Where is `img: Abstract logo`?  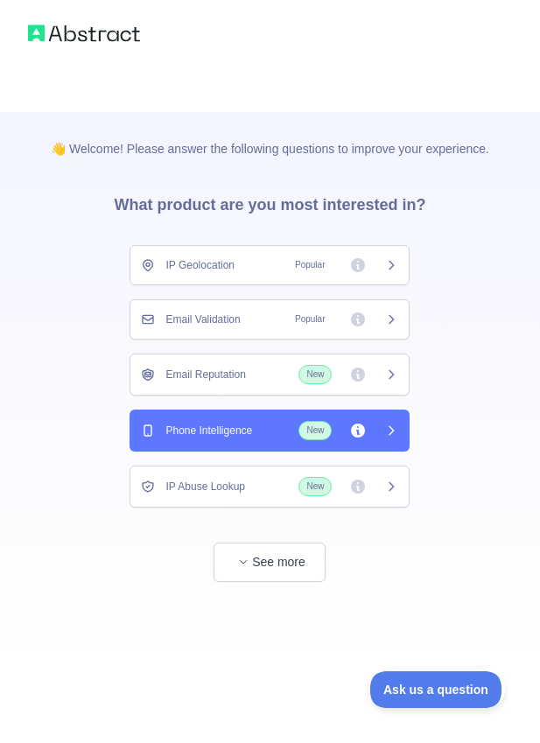 img: Abstract logo is located at coordinates (84, 33).